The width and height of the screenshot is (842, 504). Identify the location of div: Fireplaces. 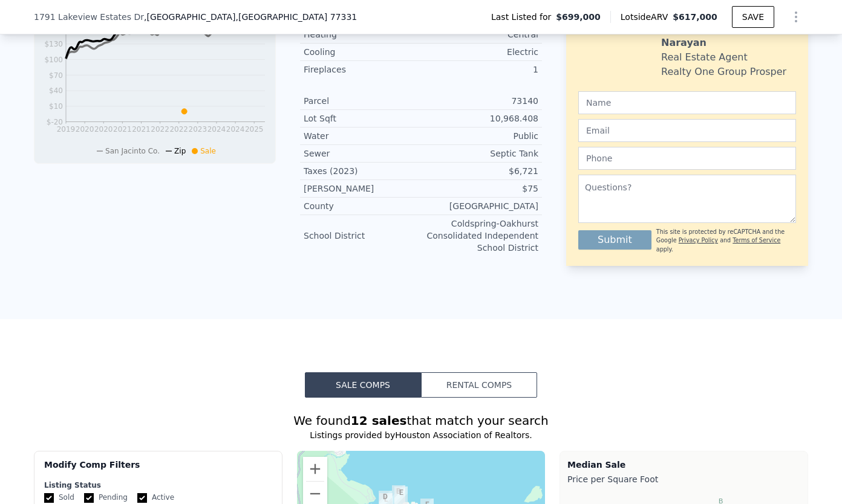
(362, 69).